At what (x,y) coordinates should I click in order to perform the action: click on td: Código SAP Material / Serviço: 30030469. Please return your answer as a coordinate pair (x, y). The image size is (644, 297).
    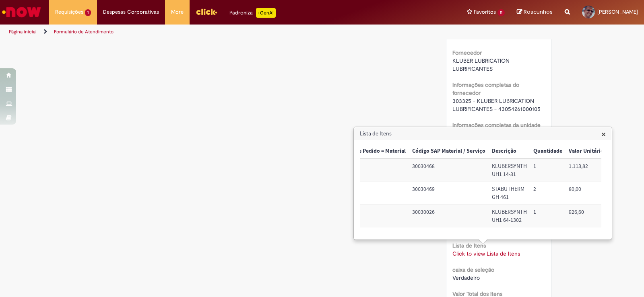
    Looking at the image, I should click on (449, 193).